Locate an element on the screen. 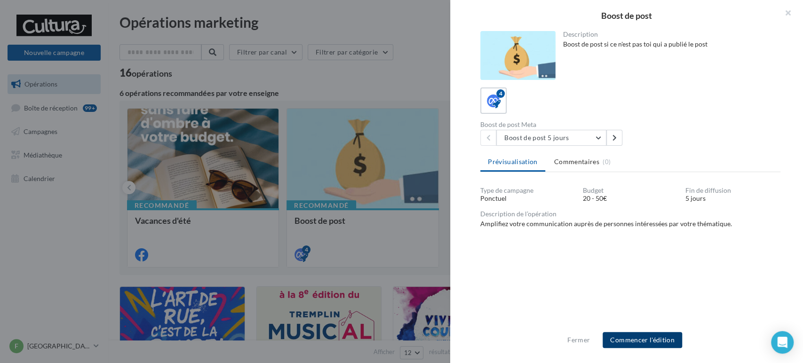 The image size is (803, 363). div: Description de l’opération is located at coordinates (630, 214).